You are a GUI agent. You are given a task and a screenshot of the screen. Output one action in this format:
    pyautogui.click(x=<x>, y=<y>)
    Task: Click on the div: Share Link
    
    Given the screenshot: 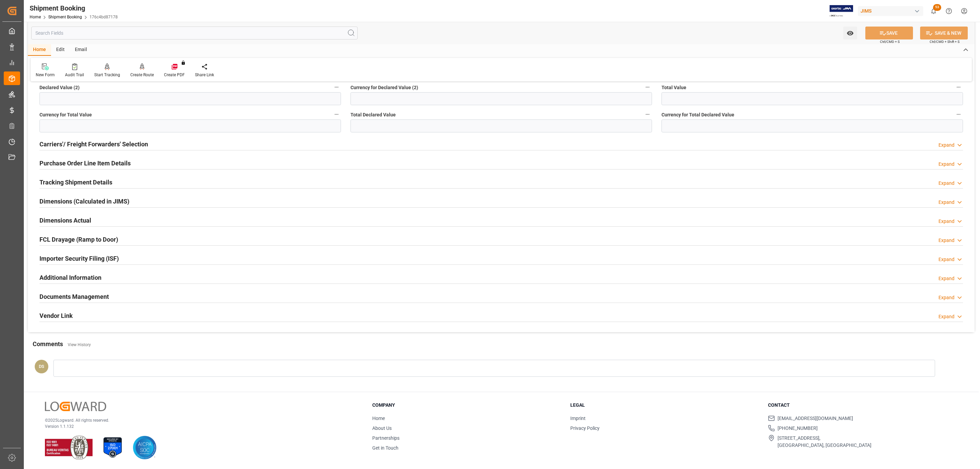 What is the action you would take?
    pyautogui.click(x=204, y=75)
    